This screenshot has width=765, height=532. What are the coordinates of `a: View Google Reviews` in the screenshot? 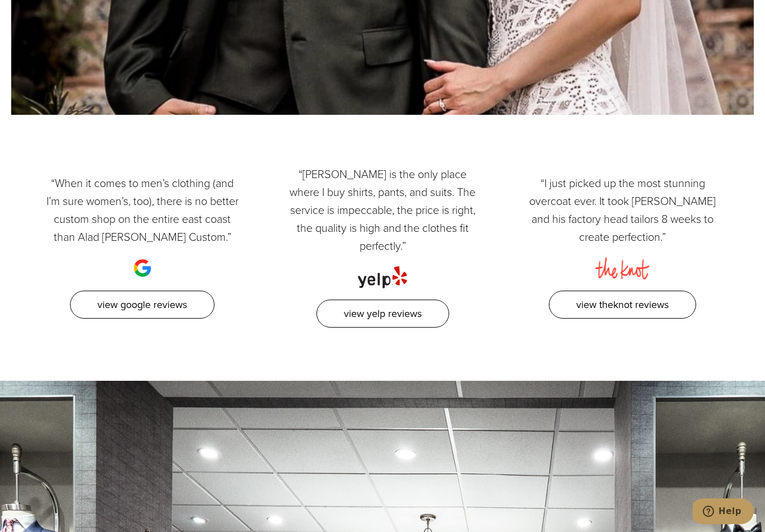 It's located at (142, 305).